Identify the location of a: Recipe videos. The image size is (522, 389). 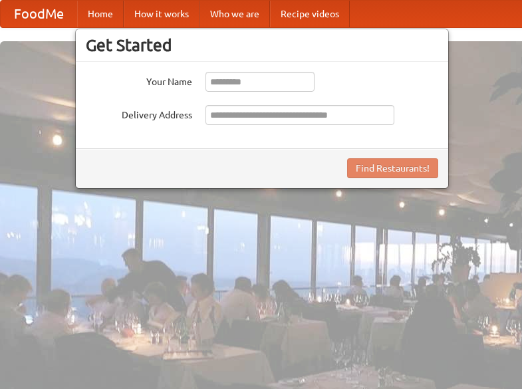
(310, 14).